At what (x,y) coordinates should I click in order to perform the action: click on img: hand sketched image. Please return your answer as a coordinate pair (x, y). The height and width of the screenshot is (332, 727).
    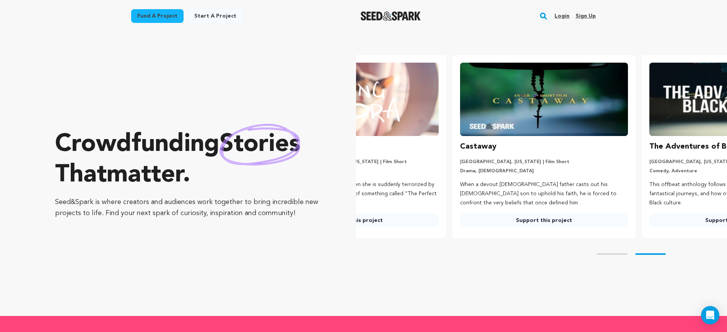
    Looking at the image, I should click on (259, 144).